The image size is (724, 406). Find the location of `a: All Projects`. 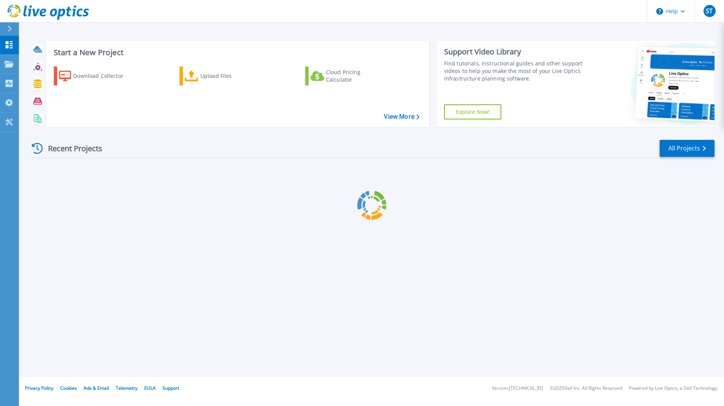

a: All Projects is located at coordinates (686, 148).